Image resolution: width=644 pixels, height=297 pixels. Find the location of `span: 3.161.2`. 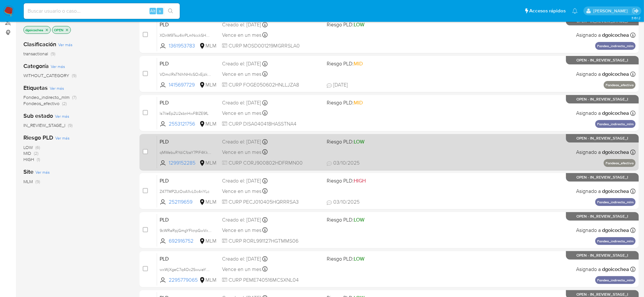

span: 3.161.2 is located at coordinates (636, 18).